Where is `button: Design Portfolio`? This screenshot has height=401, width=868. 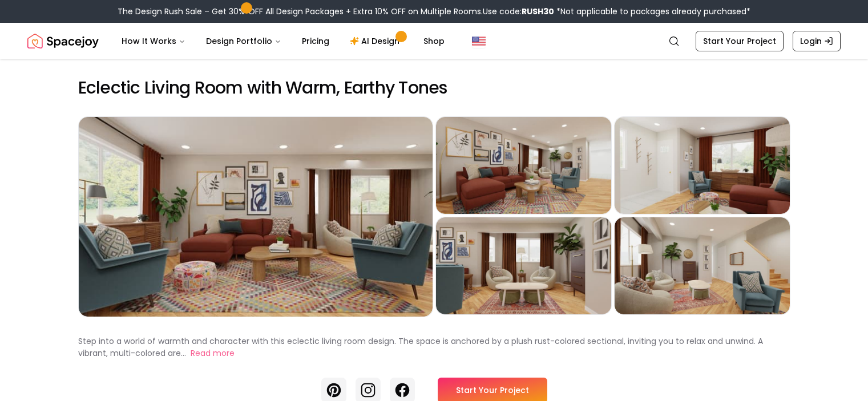
button: Design Portfolio is located at coordinates (244, 41).